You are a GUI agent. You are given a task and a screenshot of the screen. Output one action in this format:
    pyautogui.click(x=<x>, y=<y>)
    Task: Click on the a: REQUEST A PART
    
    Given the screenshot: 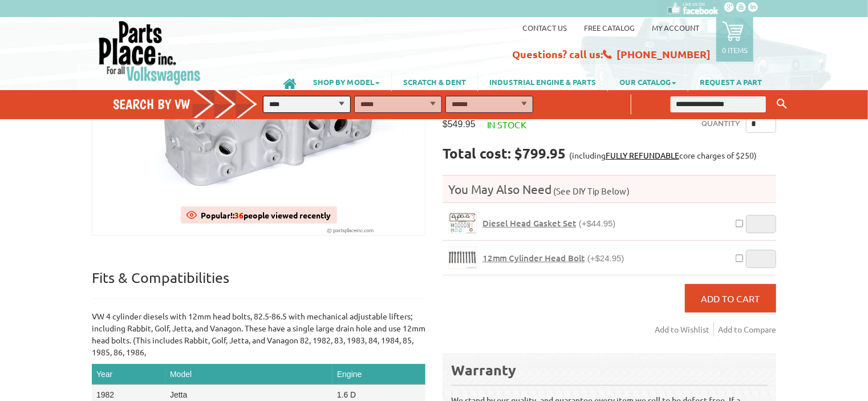 What is the action you would take?
    pyautogui.click(x=730, y=82)
    